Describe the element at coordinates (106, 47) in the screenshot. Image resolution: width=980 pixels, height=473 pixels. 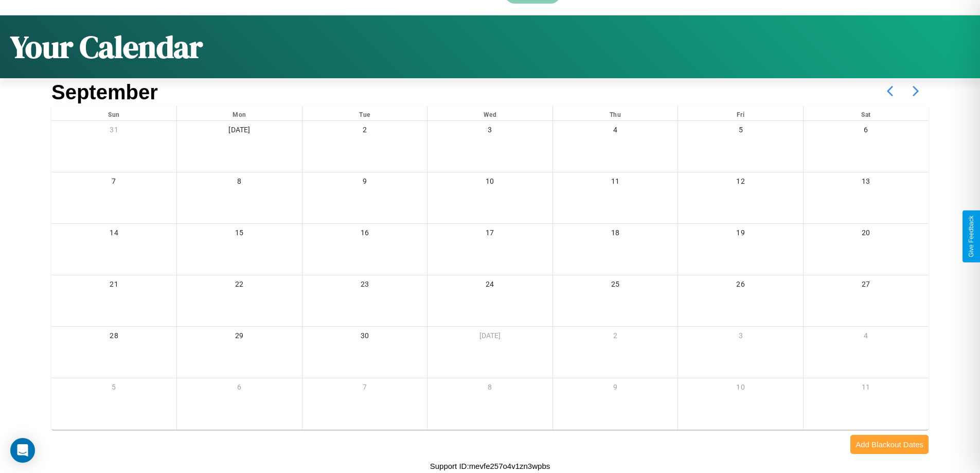
I see `h1: Your Calendar` at that location.